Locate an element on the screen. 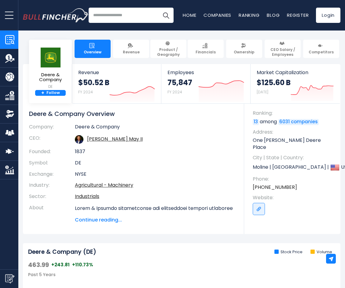 Image resolution: width=345 pixels, height=288 pixels. a: Blog is located at coordinates (273, 15).